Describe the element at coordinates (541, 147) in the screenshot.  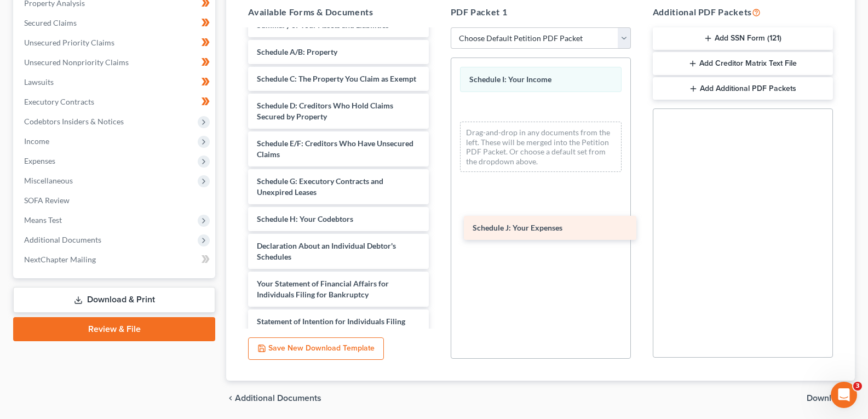
I see `div: Drag-and-drop in any documents from the left. These will be merged into the Petition PDF Packet. ...` at that location.